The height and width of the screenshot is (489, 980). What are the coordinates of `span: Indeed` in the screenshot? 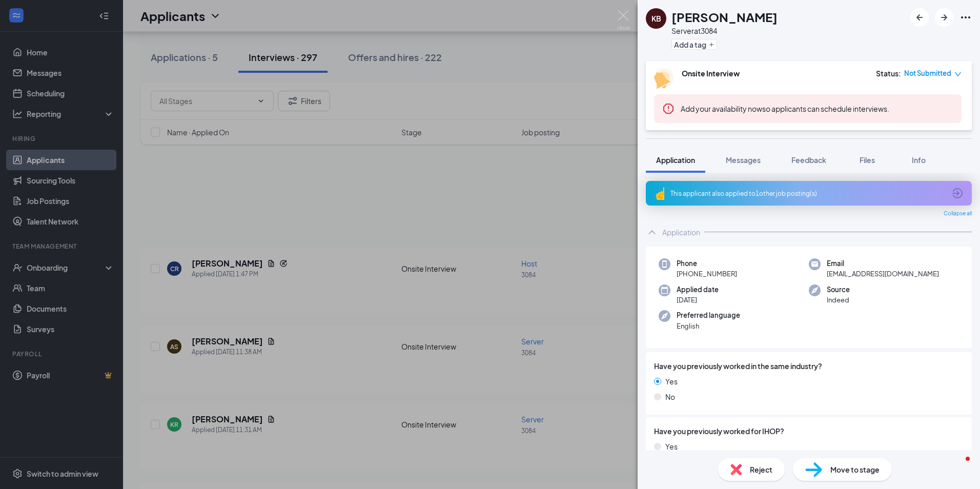 It's located at (838, 300).